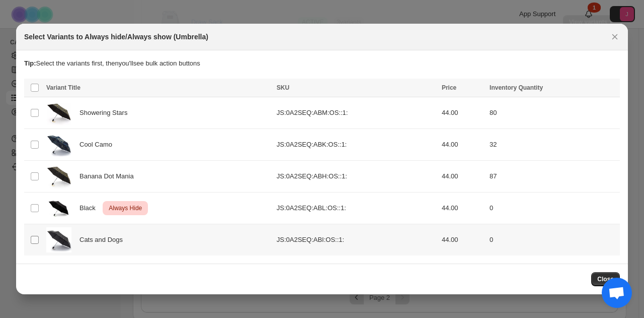  I want to click on span: Cats and Dogs, so click(104, 240).